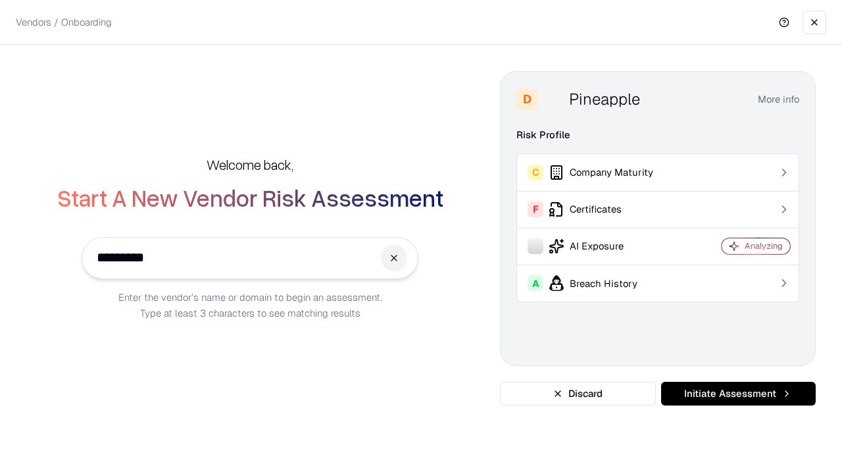 Image resolution: width=842 pixels, height=474 pixels. I want to click on div: Pineapple, so click(605, 99).